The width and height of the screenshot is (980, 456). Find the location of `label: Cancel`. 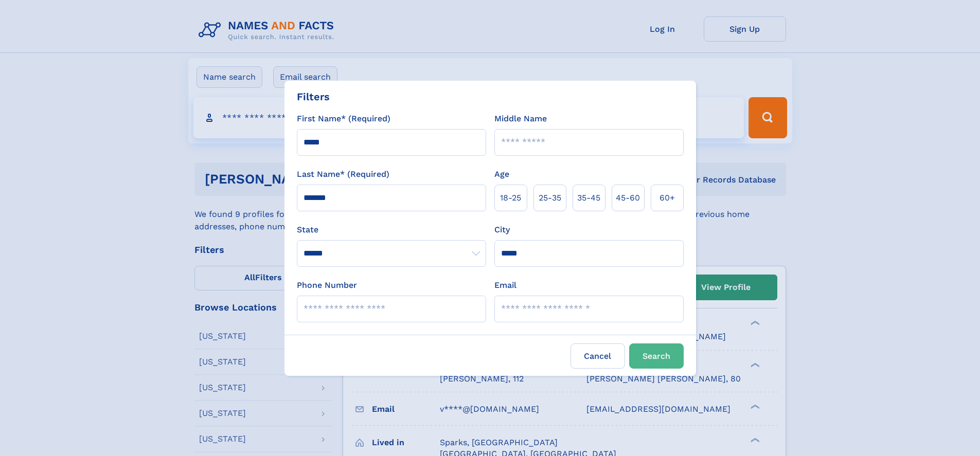

label: Cancel is located at coordinates (597, 355).